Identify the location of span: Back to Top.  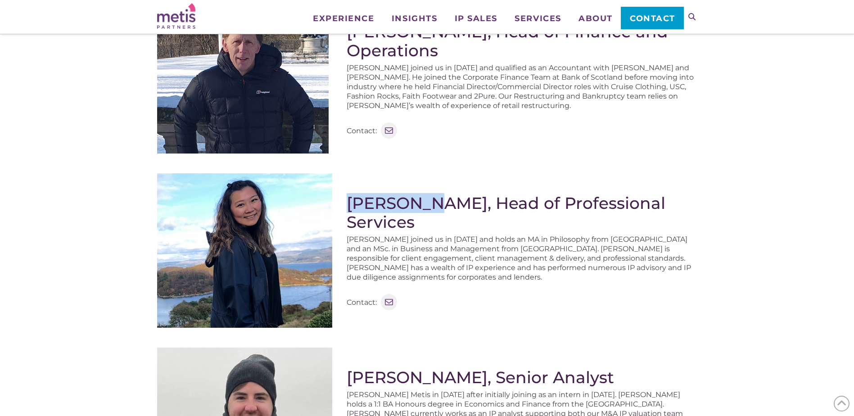
(842, 404).